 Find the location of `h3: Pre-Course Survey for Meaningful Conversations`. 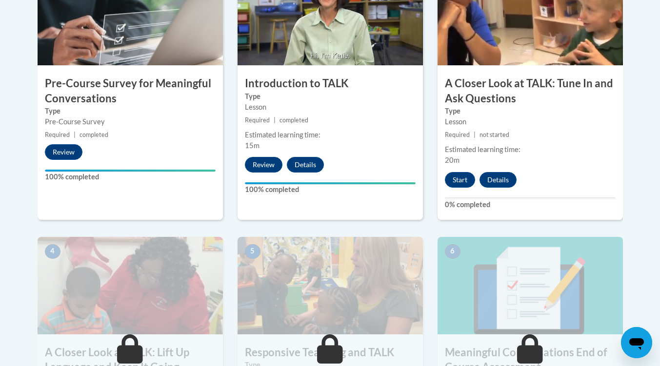

h3: Pre-Course Survey for Meaningful Conversations is located at coordinates (130, 91).